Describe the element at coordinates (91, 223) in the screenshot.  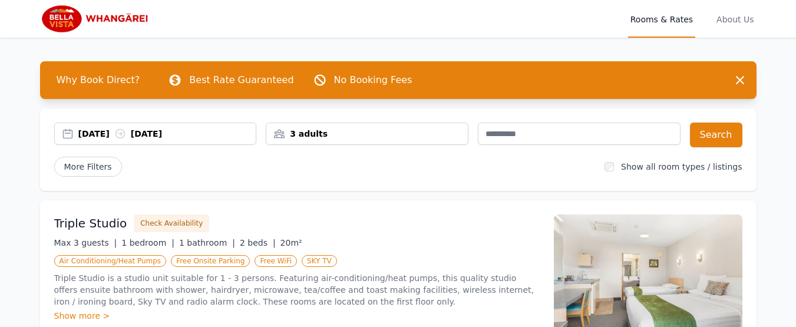
I see `h3: Triple Studio` at that location.